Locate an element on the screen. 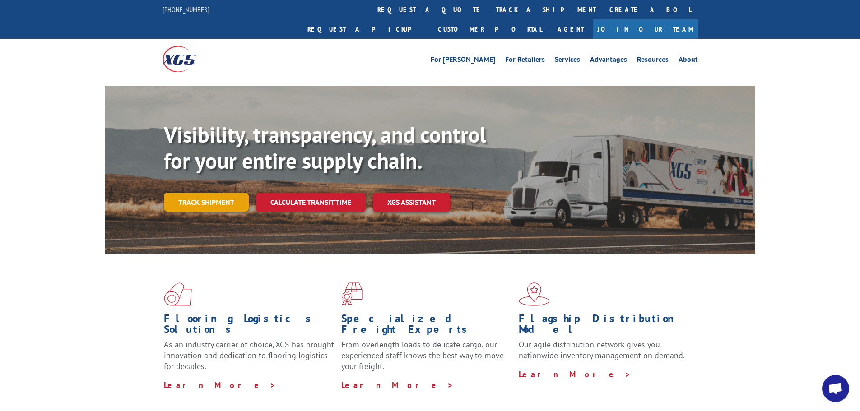 The image size is (860, 411). img: xgs-icon-flagship-distribution-model-red is located at coordinates (534, 294).